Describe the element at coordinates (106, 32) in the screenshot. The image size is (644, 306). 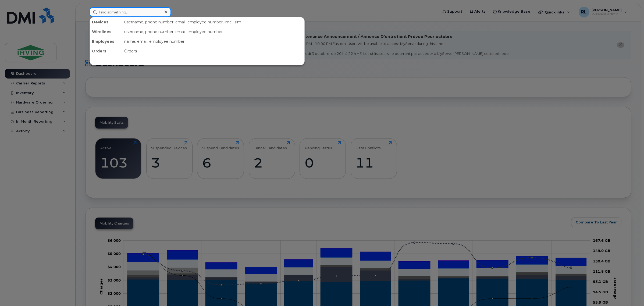
I see `div: Wirelines` at that location.